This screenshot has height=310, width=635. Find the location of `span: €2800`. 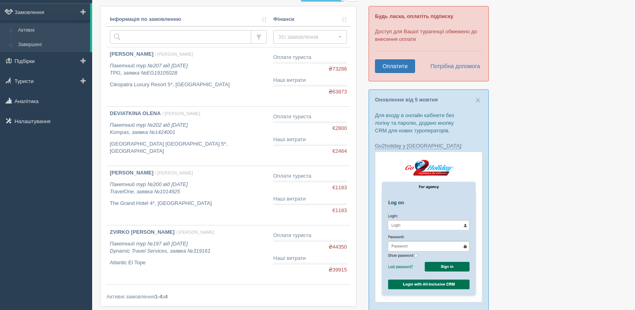

span: €2800 is located at coordinates (340, 128).